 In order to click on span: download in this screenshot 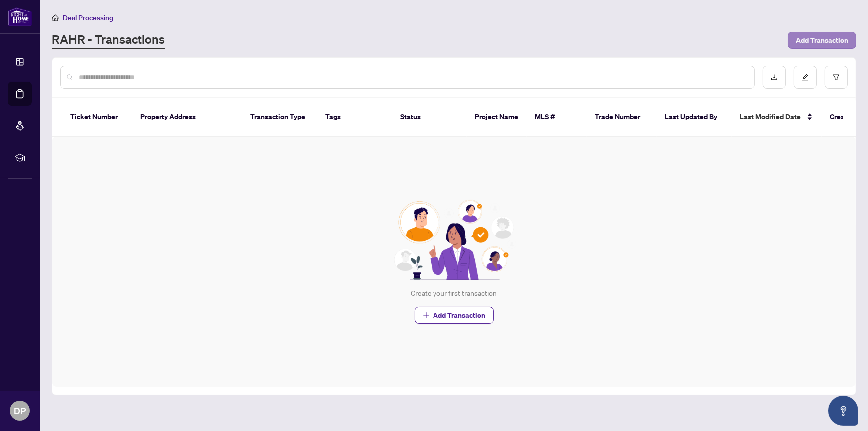, I will do `click(774, 78)`.